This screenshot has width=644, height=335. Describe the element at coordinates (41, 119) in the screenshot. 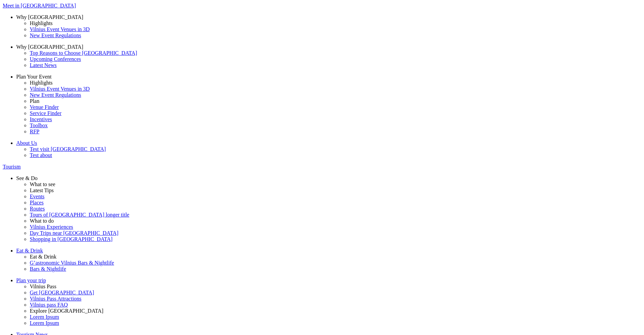

I see `span: Incentives` at that location.